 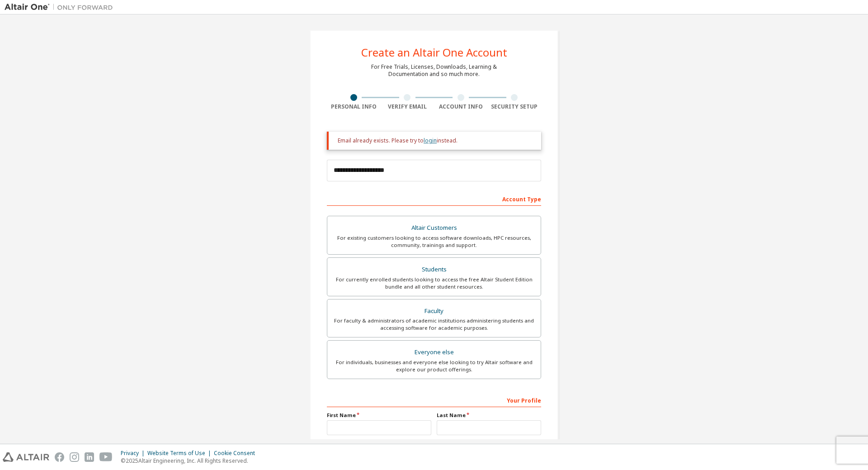 What do you see at coordinates (26, 457) in the screenshot?
I see `img: altair_logo.svg` at bounding box center [26, 457].